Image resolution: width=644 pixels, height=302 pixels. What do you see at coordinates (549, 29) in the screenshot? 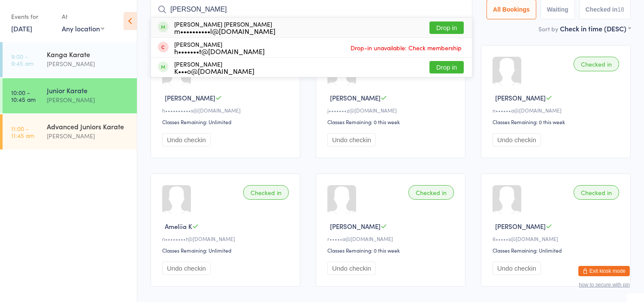
I see `label: Sort by` at bounding box center [549, 29].